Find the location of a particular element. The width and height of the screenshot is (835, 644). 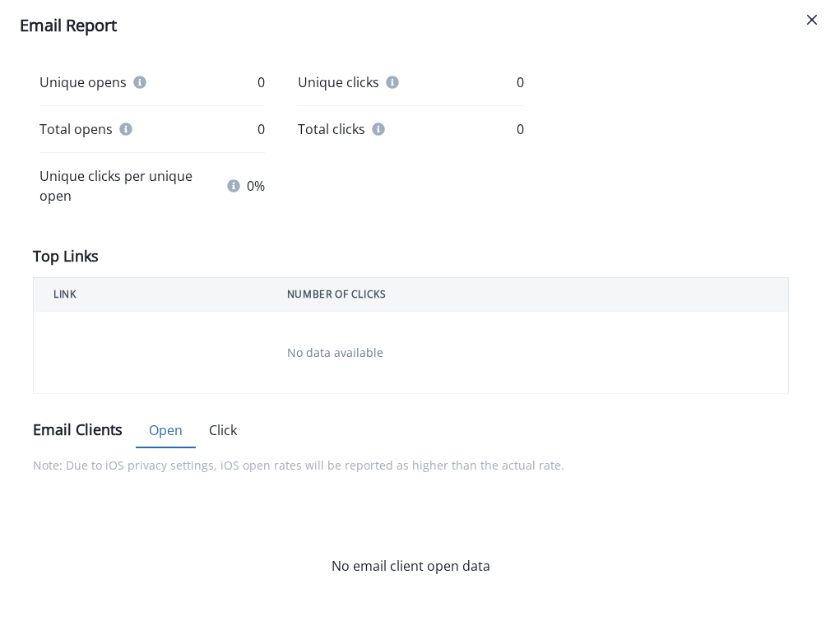

p: Email Clients is located at coordinates (78, 429).